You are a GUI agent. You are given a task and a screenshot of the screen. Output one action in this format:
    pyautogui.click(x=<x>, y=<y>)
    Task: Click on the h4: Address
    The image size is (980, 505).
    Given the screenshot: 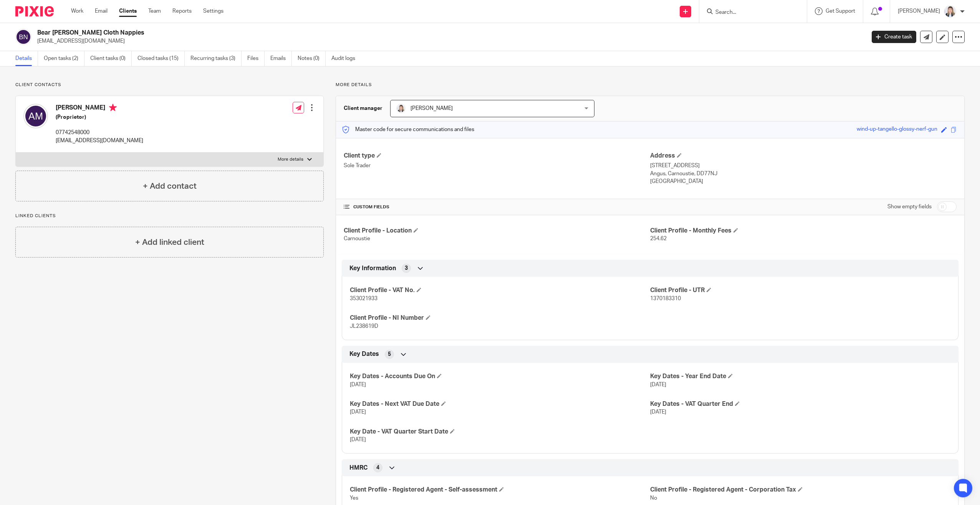 What is the action you would take?
    pyautogui.click(x=803, y=155)
    